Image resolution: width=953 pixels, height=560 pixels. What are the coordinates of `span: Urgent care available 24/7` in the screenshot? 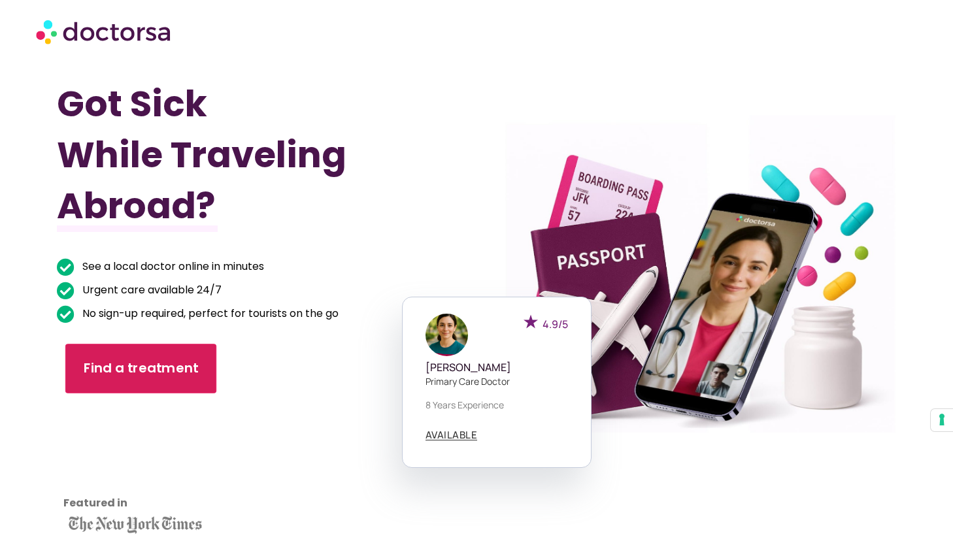 It's located at (150, 290).